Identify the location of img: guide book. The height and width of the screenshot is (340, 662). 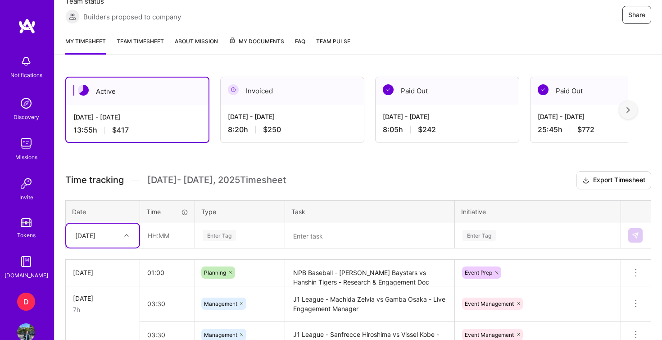
(26, 261).